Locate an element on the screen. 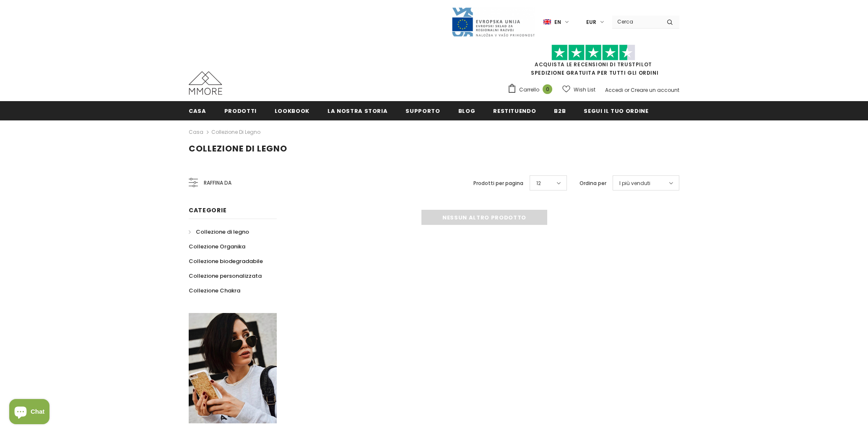 This screenshot has height=433, width=868. a: Lookbook is located at coordinates (292, 111).